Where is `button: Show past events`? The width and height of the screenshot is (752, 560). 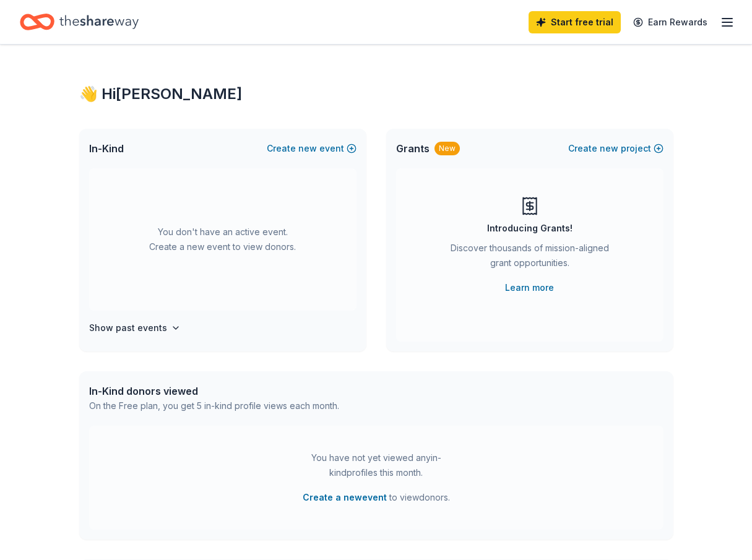
button: Show past events is located at coordinates (135, 328).